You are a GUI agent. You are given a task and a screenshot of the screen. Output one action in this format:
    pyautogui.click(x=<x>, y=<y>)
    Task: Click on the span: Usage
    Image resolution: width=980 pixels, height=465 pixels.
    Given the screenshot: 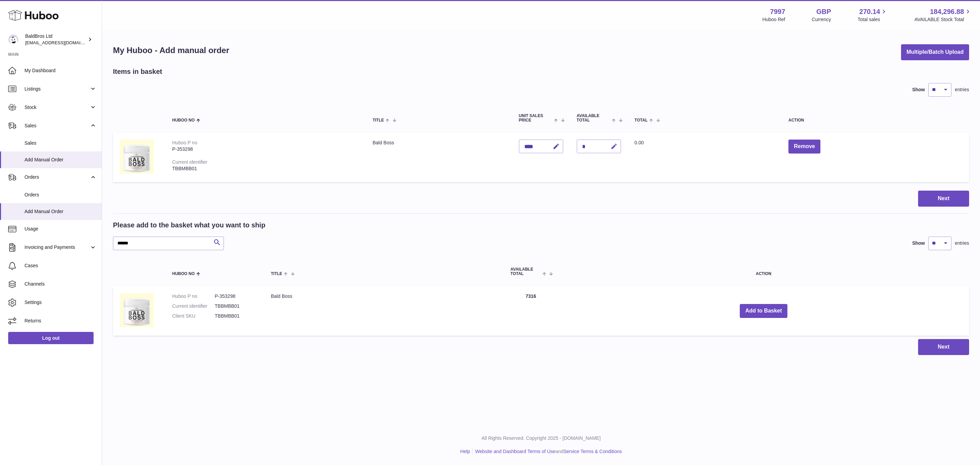 What is the action you would take?
    pyautogui.click(x=61, y=228)
    